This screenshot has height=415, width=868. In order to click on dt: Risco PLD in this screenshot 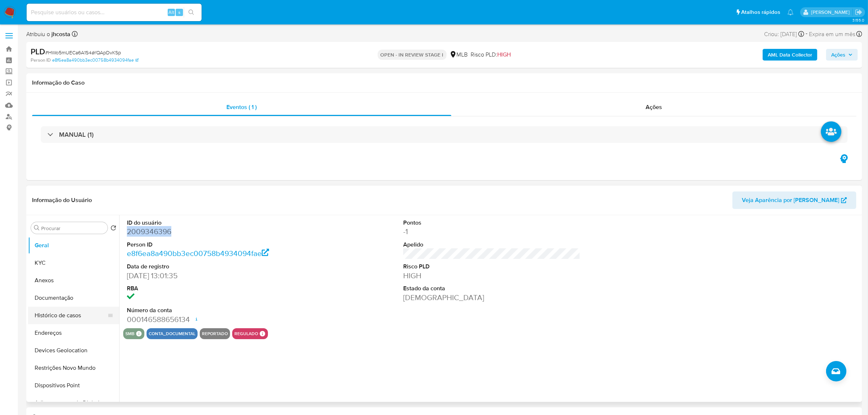, I will do `click(492, 267)`.